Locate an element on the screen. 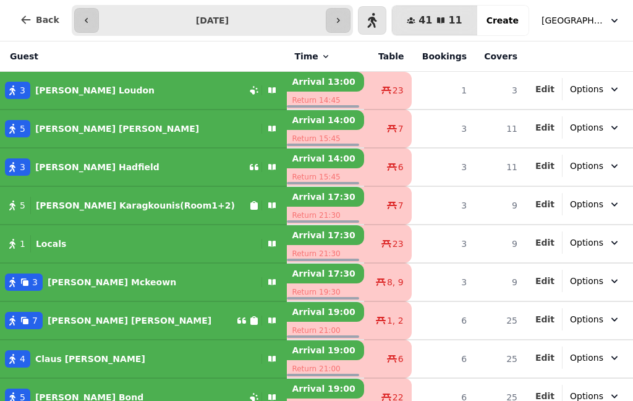 Image resolution: width=633 pixels, height=401 pixels. th: Covers is located at coordinates (499, 56).